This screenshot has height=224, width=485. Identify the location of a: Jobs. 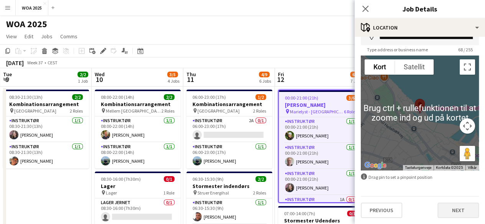
(47, 36).